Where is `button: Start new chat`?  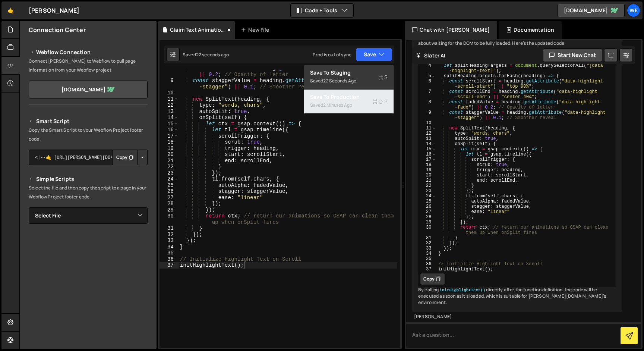
button: Start new chat is located at coordinates (572, 55).